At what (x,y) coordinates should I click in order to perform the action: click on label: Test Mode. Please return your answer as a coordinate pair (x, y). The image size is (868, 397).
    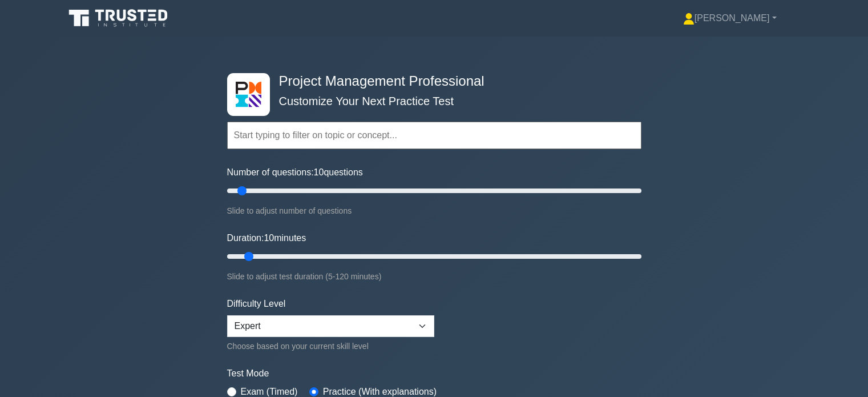
    Looking at the image, I should click on (434, 373).